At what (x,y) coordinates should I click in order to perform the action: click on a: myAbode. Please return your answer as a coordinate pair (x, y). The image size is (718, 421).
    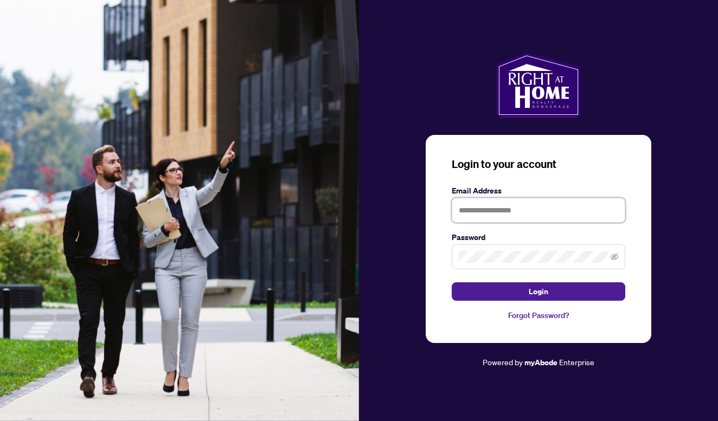
    Looking at the image, I should click on (541, 363).